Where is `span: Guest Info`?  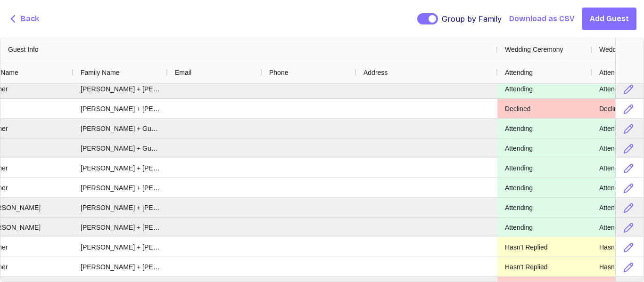 span: Guest Info is located at coordinates (23, 49).